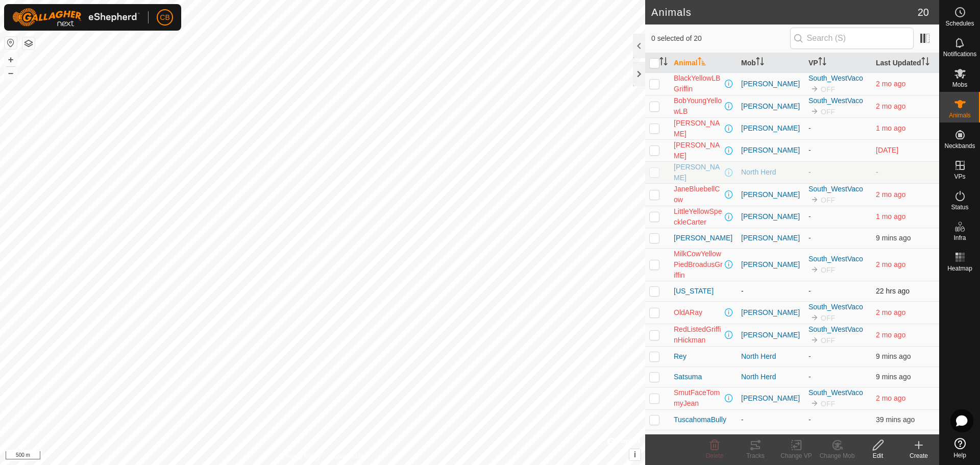 The width and height of the screenshot is (980, 465). I want to click on th: Last Updated, so click(906, 63).